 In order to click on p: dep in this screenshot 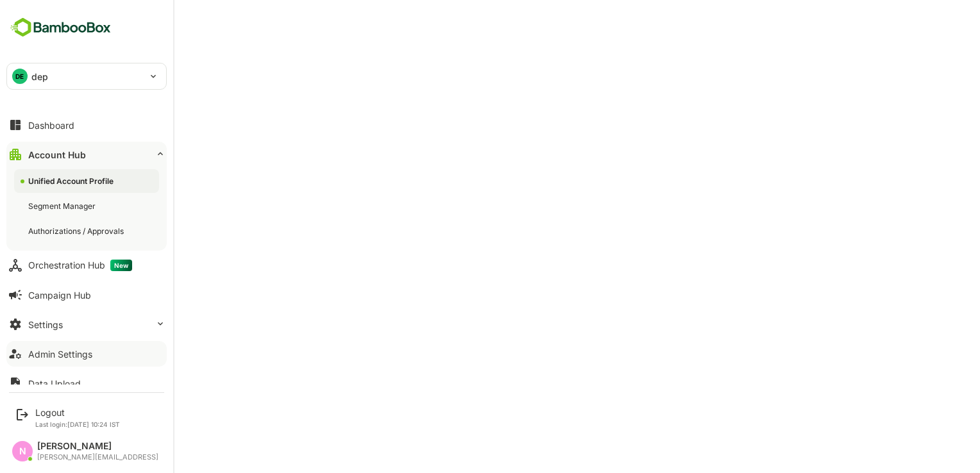, I will do `click(40, 76)`.